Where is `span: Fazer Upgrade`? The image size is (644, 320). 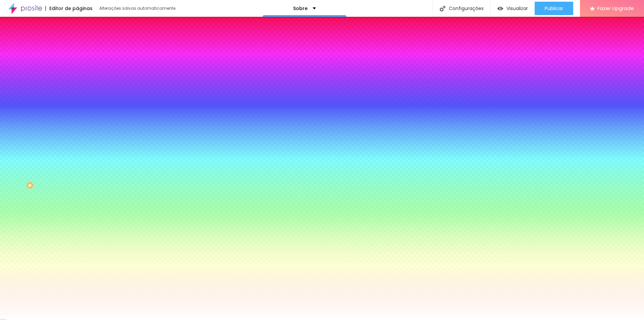
span: Fazer Upgrade is located at coordinates (615, 8).